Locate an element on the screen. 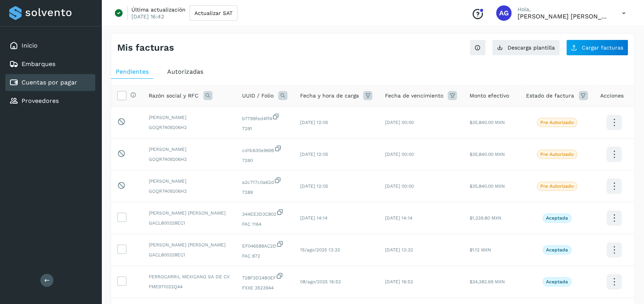 The image size is (644, 304). span: a2c717c0a62d is located at coordinates (265, 181).